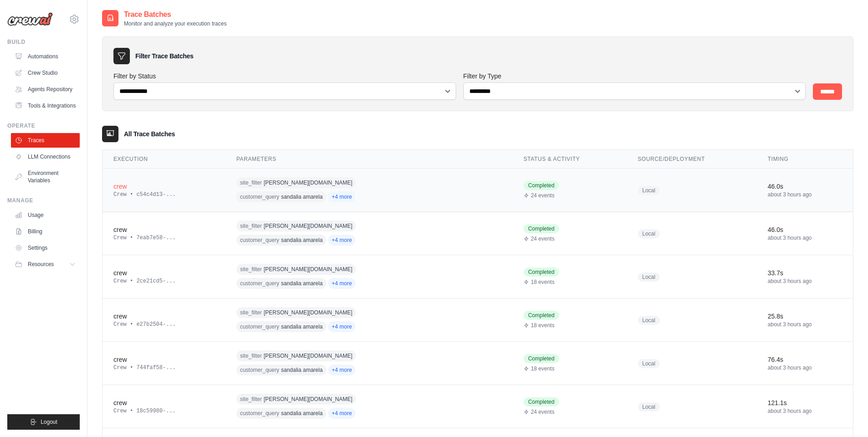 This screenshot has height=437, width=868. What do you see at coordinates (150, 134) in the screenshot?
I see `h3: All Trace Batches` at bounding box center [150, 134].